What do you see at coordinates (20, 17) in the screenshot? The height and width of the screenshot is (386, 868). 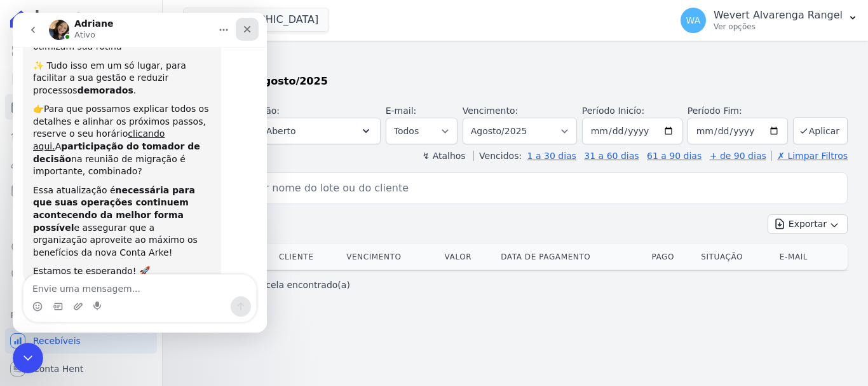 I see `button: go back` at bounding box center [20, 17].